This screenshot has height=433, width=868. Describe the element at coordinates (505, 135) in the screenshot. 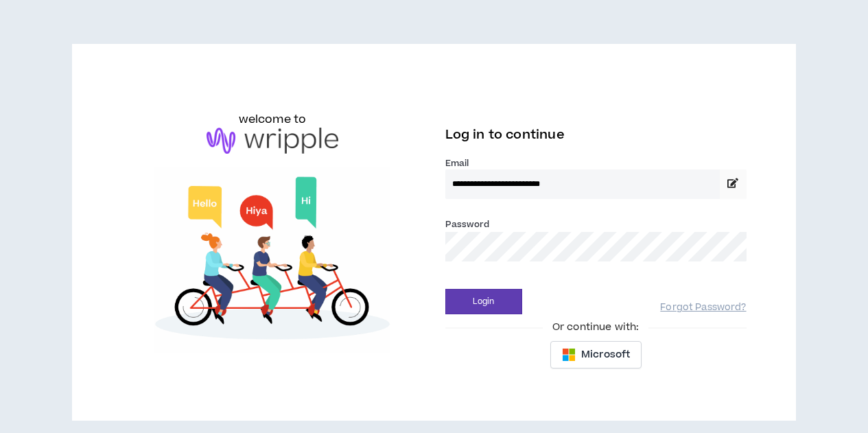

I see `span: Log in to continue` at that location.